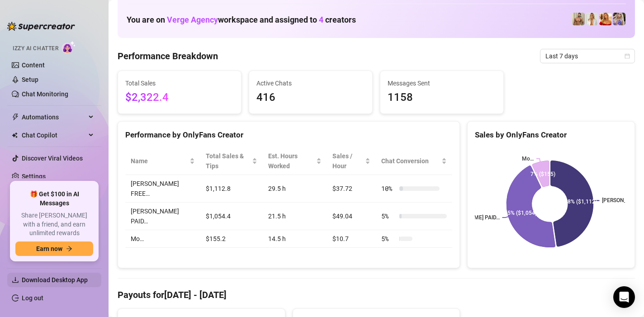 The image size is (644, 317). Describe the element at coordinates (606, 19) in the screenshot. I see `img: Mikayla FREE` at that location.